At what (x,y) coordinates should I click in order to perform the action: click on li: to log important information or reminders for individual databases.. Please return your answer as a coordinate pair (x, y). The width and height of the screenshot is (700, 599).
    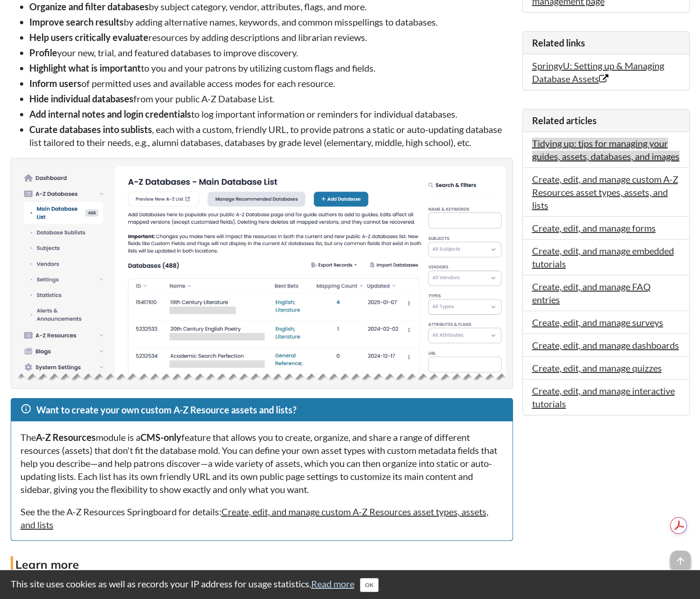
    Looking at the image, I should click on (271, 114).